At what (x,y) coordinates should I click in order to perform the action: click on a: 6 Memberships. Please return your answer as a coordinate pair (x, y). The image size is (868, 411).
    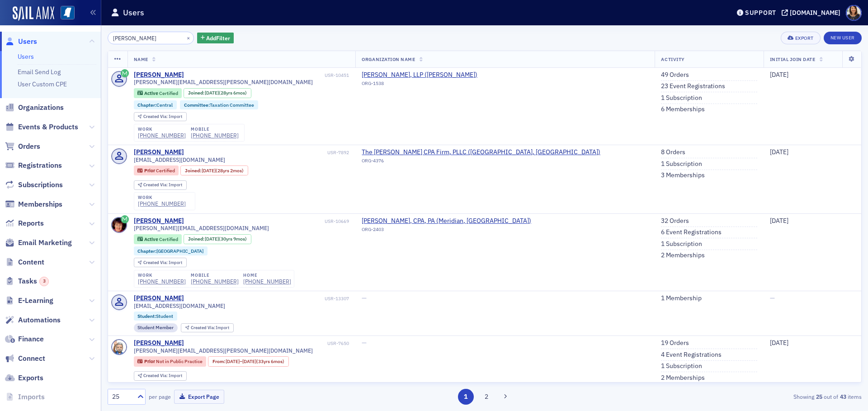
    Looking at the image, I should click on (683, 109).